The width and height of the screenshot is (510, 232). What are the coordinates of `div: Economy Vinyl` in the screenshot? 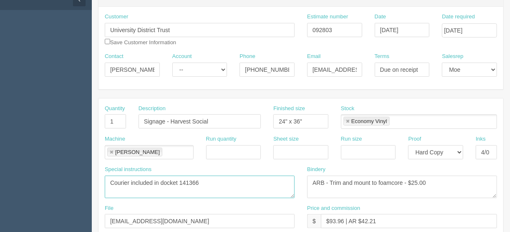 It's located at (369, 121).